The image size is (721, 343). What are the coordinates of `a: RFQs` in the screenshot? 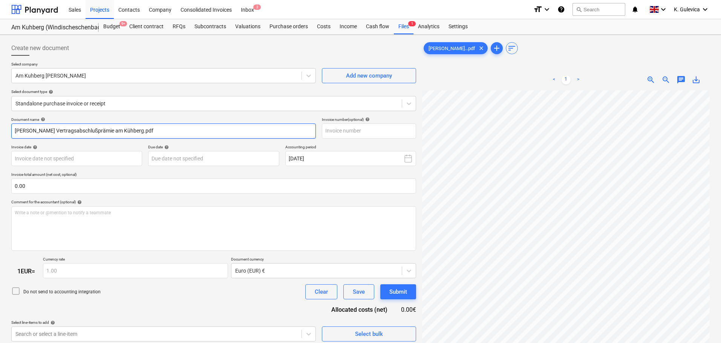 It's located at (179, 27).